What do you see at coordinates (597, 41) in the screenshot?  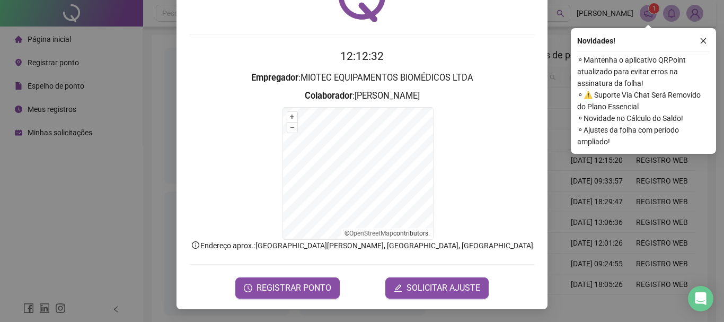 I see `span: Novidades !` at bounding box center [597, 41].